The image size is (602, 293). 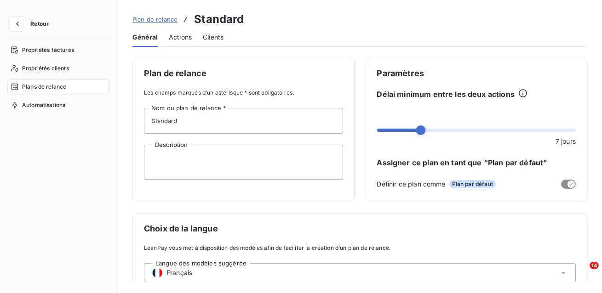 I want to click on input: placeholder, so click(x=243, y=121).